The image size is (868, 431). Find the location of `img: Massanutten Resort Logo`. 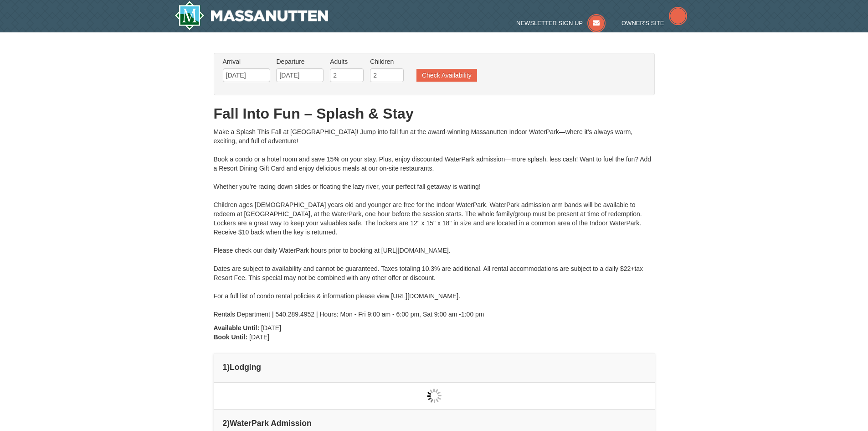

img: Massanutten Resort Logo is located at coordinates (252, 15).